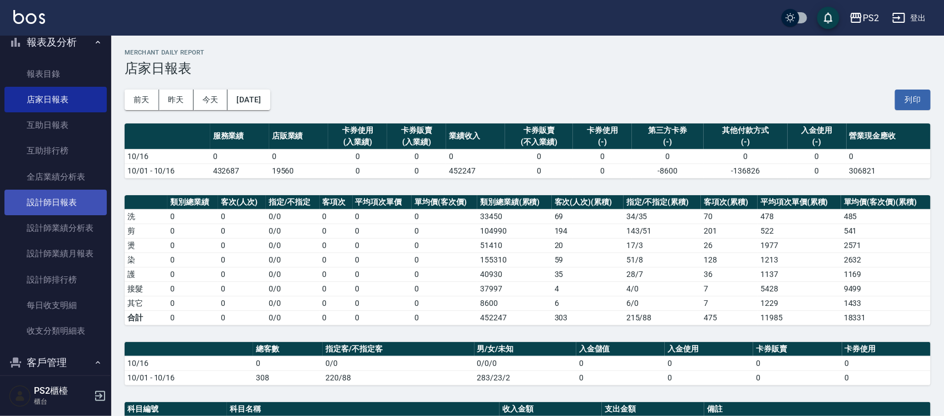 This screenshot has height=416, width=944. Describe the element at coordinates (476, 171) in the screenshot. I see `td: 452247` at that location.